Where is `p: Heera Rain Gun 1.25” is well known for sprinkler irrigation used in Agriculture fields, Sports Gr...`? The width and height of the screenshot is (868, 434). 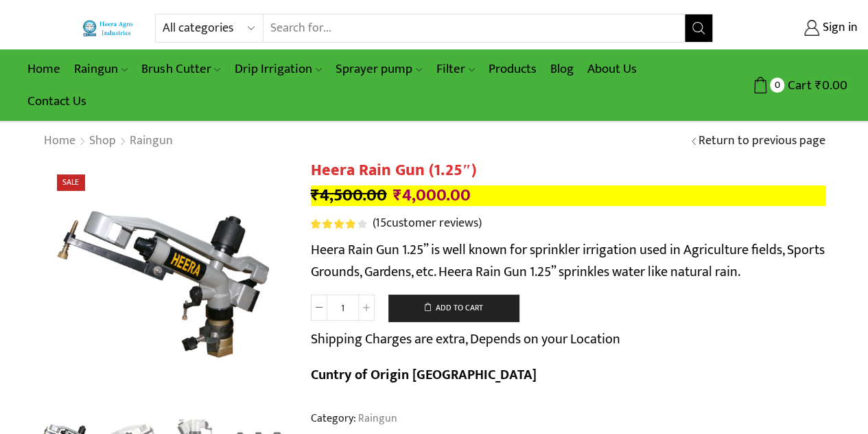
p: Heera Rain Gun 1.25” is well known for sprinkler irrigation used in Agriculture fields, Sports Gr... is located at coordinates (568, 261).